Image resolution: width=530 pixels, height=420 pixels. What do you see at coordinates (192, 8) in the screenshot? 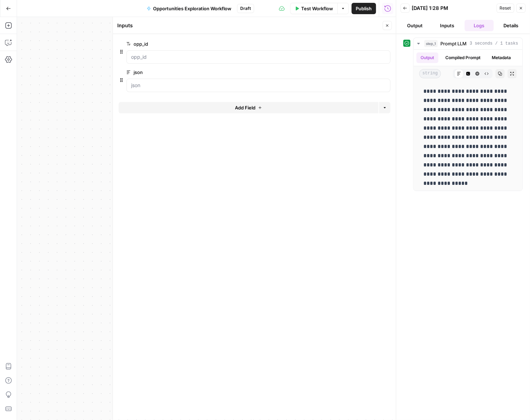
I see `span: Opportunities Exploration Workflow` at bounding box center [192, 8].